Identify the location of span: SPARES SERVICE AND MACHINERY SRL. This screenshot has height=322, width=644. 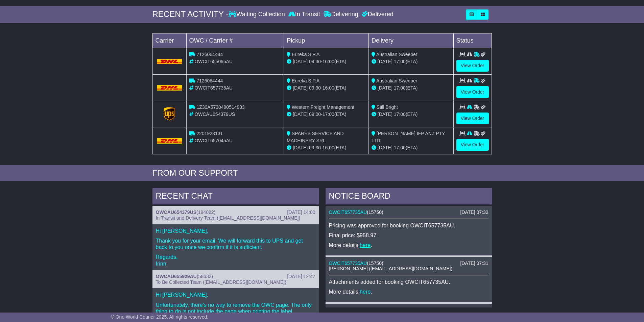
(315, 137).